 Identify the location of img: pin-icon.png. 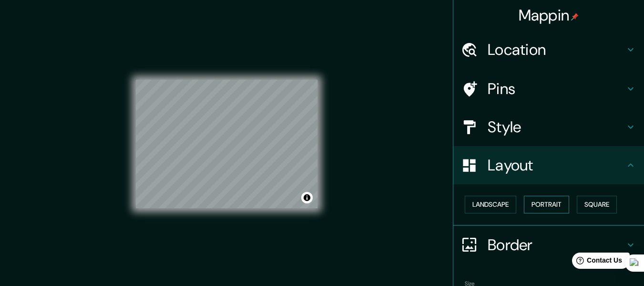
(575, 17).